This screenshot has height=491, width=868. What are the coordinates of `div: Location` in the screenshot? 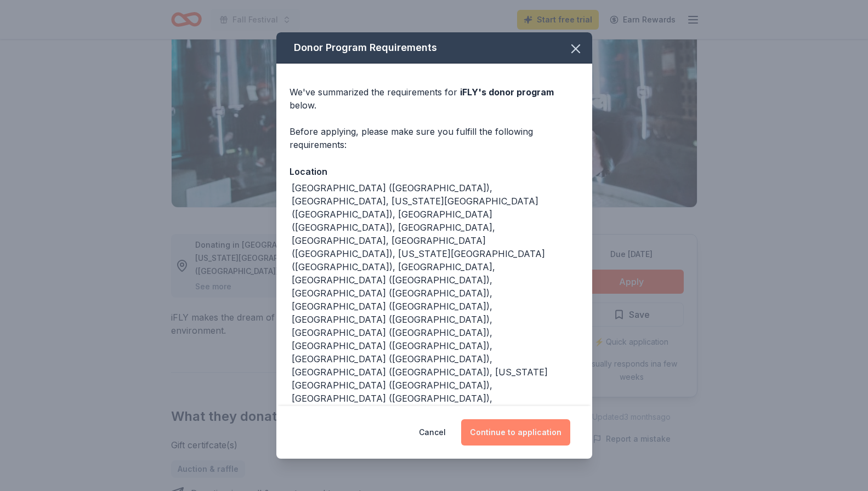 It's located at (434, 172).